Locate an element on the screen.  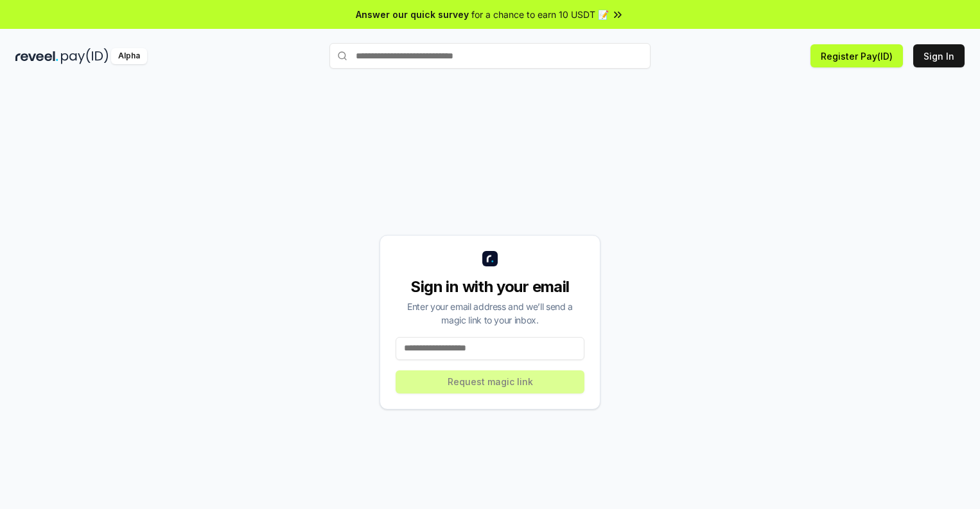
div: Enter your email address and we’ll send a magic link to your inbox. is located at coordinates (490, 313).